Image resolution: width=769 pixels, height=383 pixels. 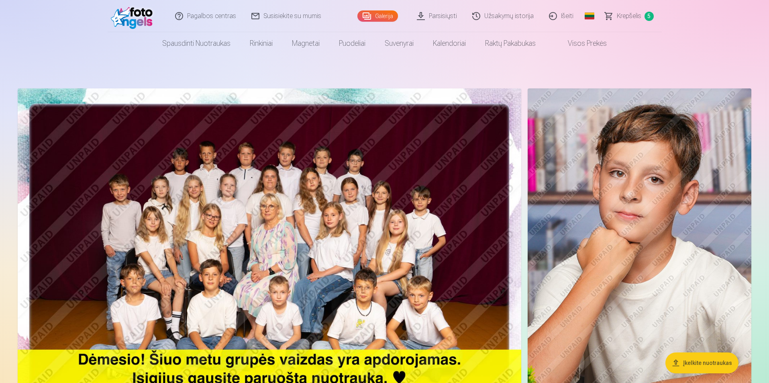 I want to click on span: Krepšelis, so click(x=629, y=16).